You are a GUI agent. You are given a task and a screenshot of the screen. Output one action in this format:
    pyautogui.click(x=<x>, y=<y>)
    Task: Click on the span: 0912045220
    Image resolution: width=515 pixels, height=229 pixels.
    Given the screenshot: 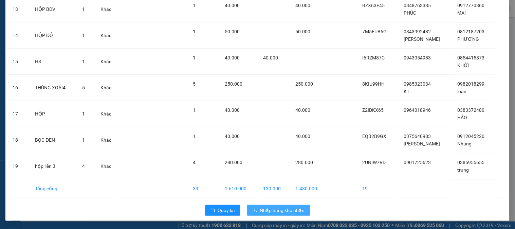 What is the action you would take?
    pyautogui.click(x=471, y=136)
    